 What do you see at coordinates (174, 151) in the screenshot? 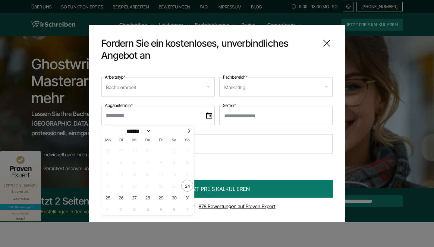
I see `span: August 2, 2025` at bounding box center [174, 151].